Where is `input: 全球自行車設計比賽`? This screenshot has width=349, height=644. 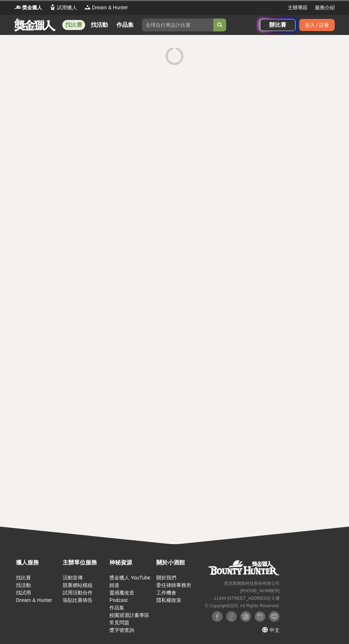
input: 全球自行車設計比賽 is located at coordinates (178, 25).